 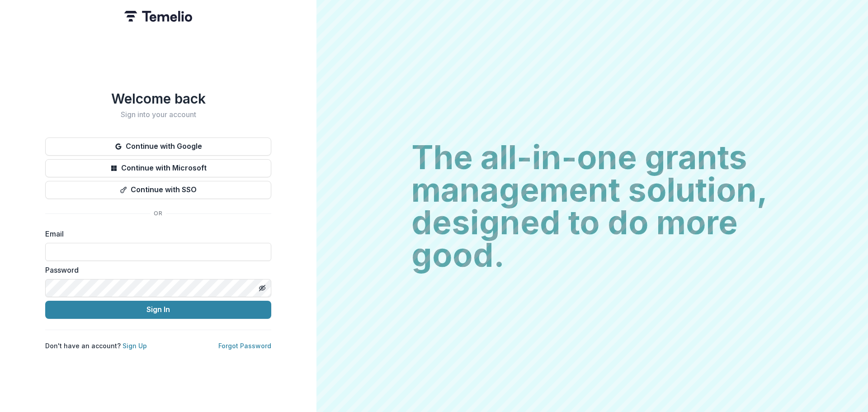 What do you see at coordinates (158, 99) in the screenshot?
I see `h1: Welcome back` at bounding box center [158, 99].